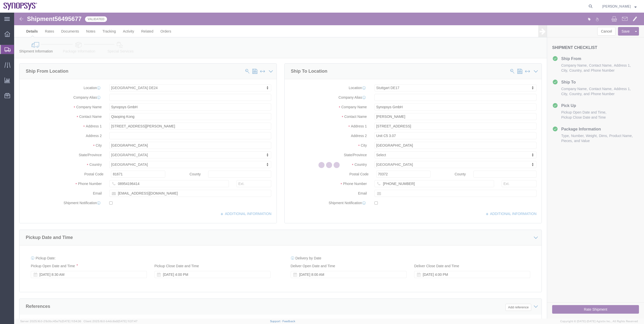 The height and width of the screenshot is (324, 644). What do you see at coordinates (21, 7) in the screenshot?
I see `img: logo` at bounding box center [21, 7].